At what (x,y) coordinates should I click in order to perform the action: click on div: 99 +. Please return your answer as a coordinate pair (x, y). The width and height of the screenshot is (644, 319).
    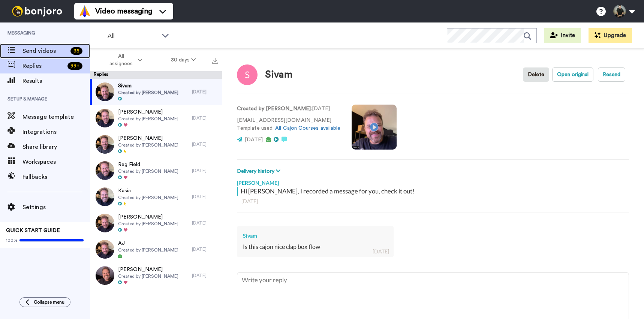
    Looking at the image, I should click on (75, 66).